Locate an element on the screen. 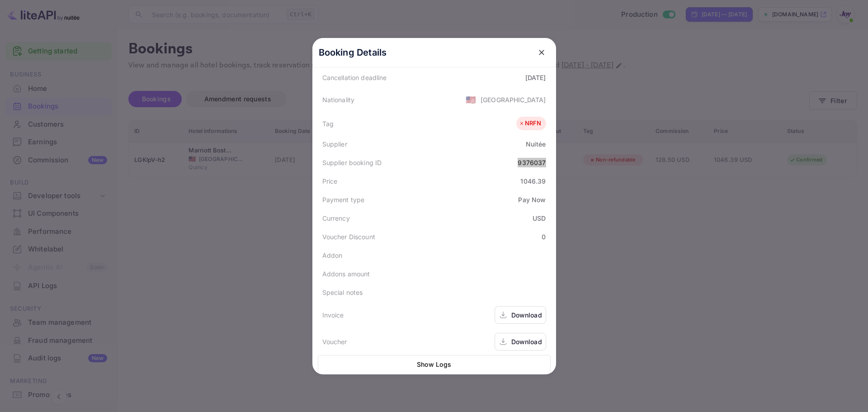 The height and width of the screenshot is (412, 868). div: Invoice is located at coordinates (333, 315).